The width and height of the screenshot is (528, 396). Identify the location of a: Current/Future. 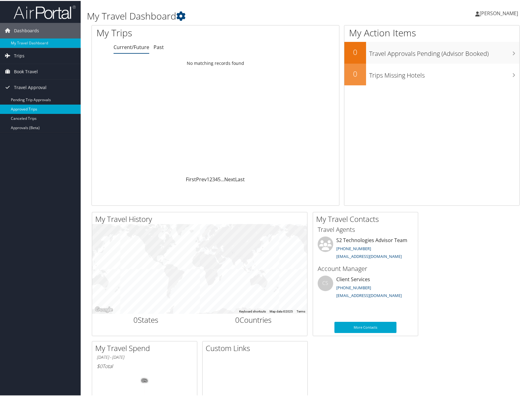
(131, 46).